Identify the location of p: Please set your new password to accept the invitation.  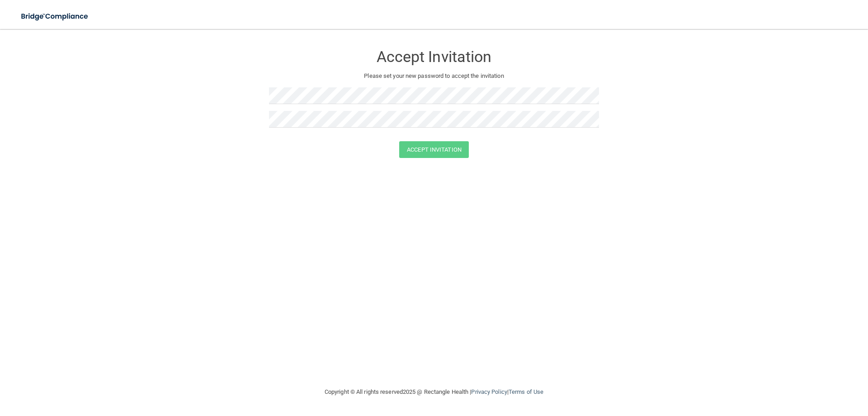
(434, 76).